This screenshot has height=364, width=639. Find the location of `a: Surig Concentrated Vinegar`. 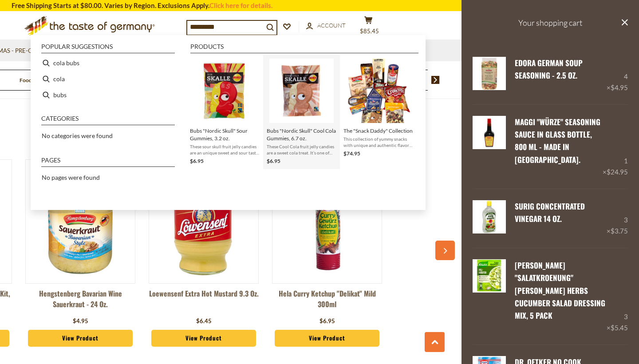

a: Surig Concentrated Vinegar is located at coordinates (489, 218).